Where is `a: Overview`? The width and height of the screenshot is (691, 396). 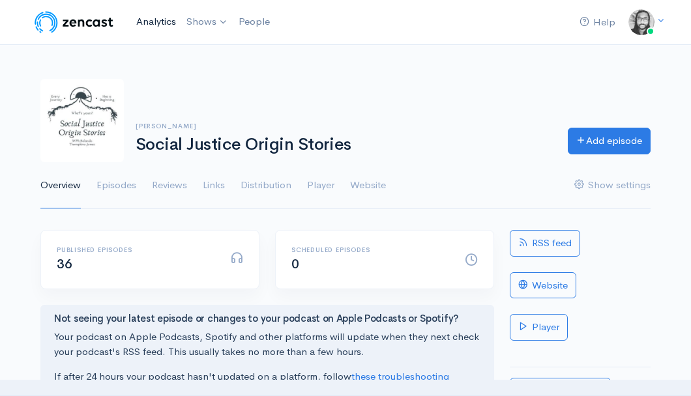
a: Overview is located at coordinates (61, 186).